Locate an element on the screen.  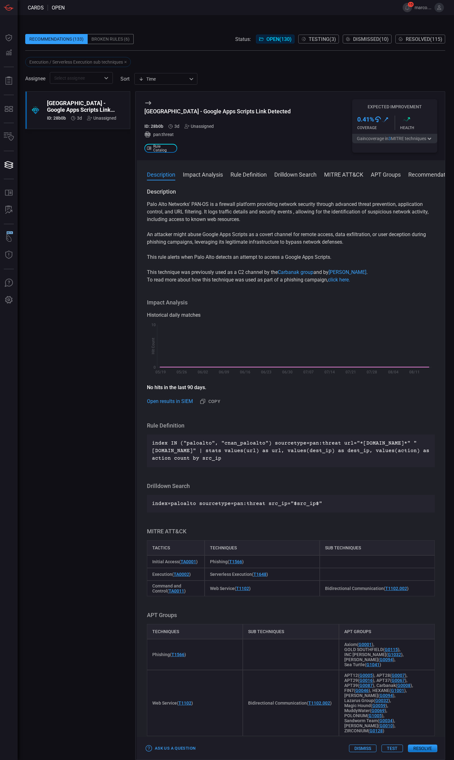
a: G0001 is located at coordinates (365, 645).